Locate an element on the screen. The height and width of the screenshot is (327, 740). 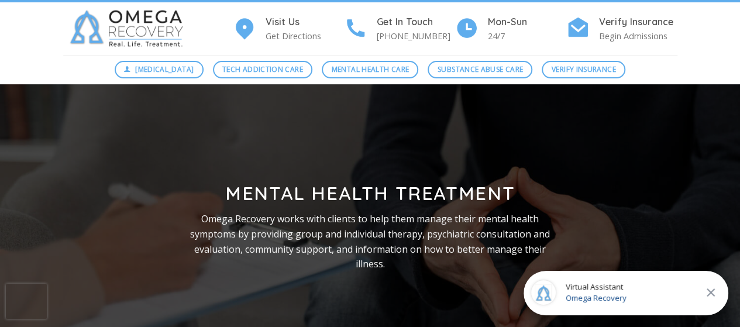
p: 24/7 is located at coordinates (527, 36).